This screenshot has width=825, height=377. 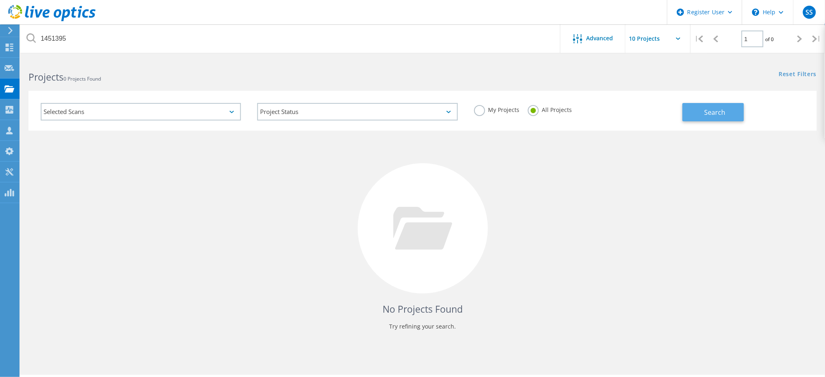 I want to click on b: Projects, so click(x=46, y=77).